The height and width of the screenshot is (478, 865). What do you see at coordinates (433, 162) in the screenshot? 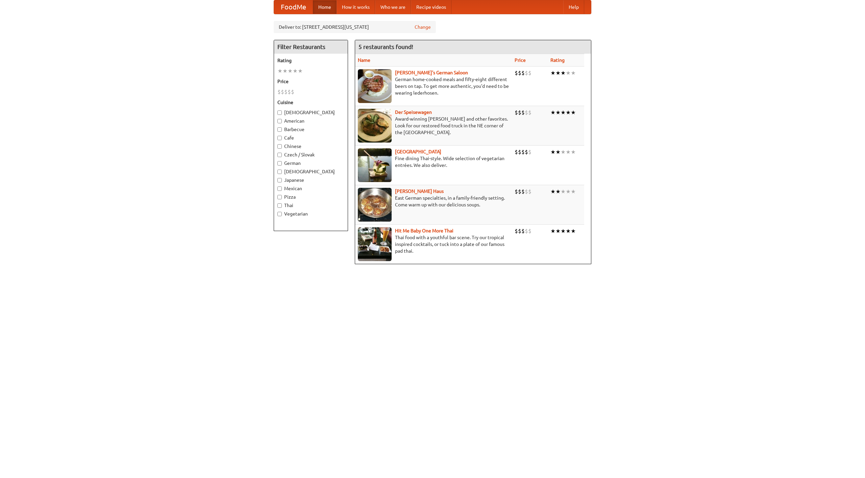
I see `p: Fine dining Thai-style. Wide selection of vegetarian entrées. We also deliver.` at bounding box center [433, 162].